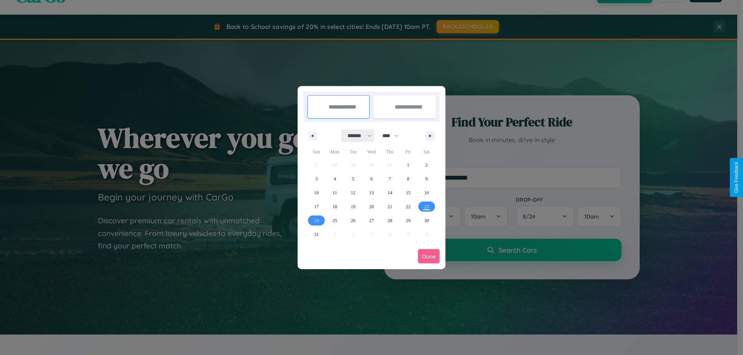 This screenshot has width=743, height=355. I want to click on span: 21, so click(389, 207).